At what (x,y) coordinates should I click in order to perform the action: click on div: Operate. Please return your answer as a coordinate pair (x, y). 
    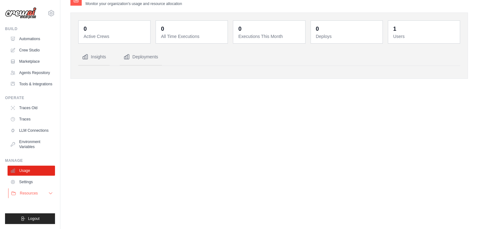
    Looking at the image, I should click on (30, 98).